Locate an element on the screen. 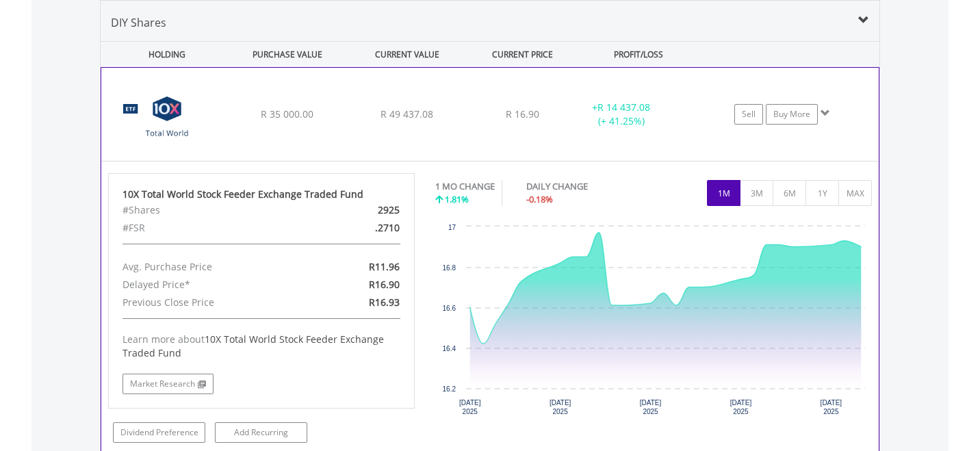 The image size is (980, 451). div: 2925 is located at coordinates (360, 210).